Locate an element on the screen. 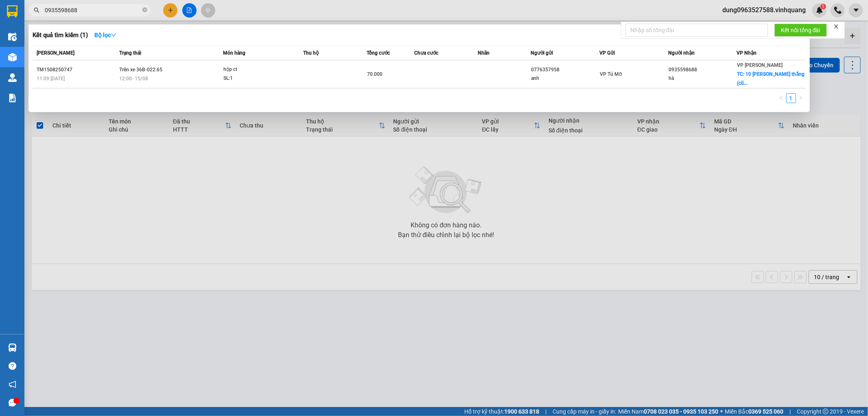  span: 12:00 - 15/08 is located at coordinates (133, 78).